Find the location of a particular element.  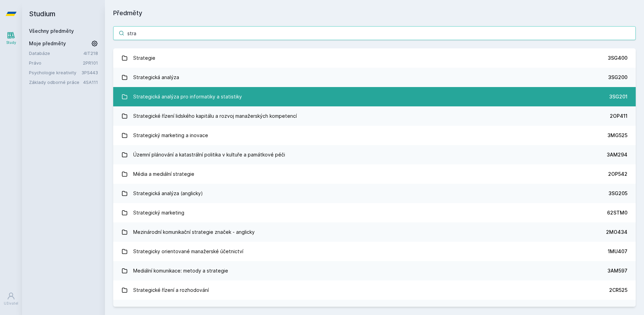

div: Mezinárodní komunikační strategie značek - anglicky is located at coordinates (194, 232).